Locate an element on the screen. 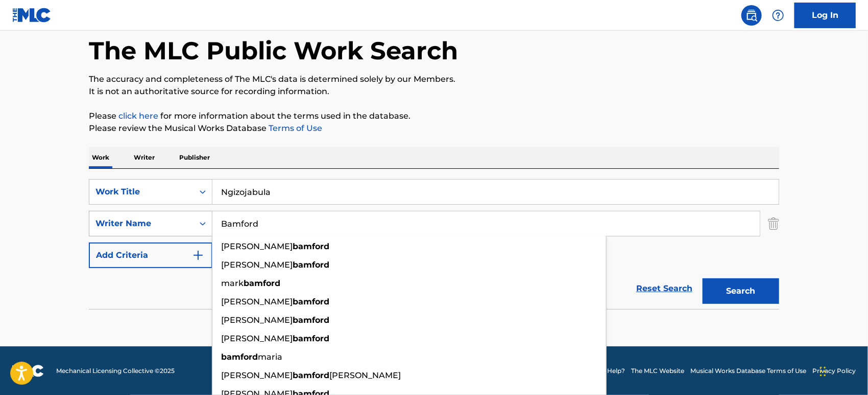  a: Reset Search is located at coordinates (665, 289).